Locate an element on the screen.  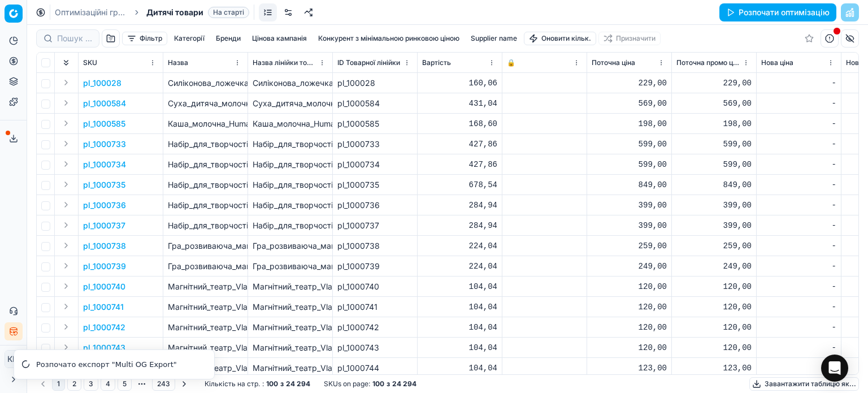
div: 259,00 is located at coordinates (713, 246).